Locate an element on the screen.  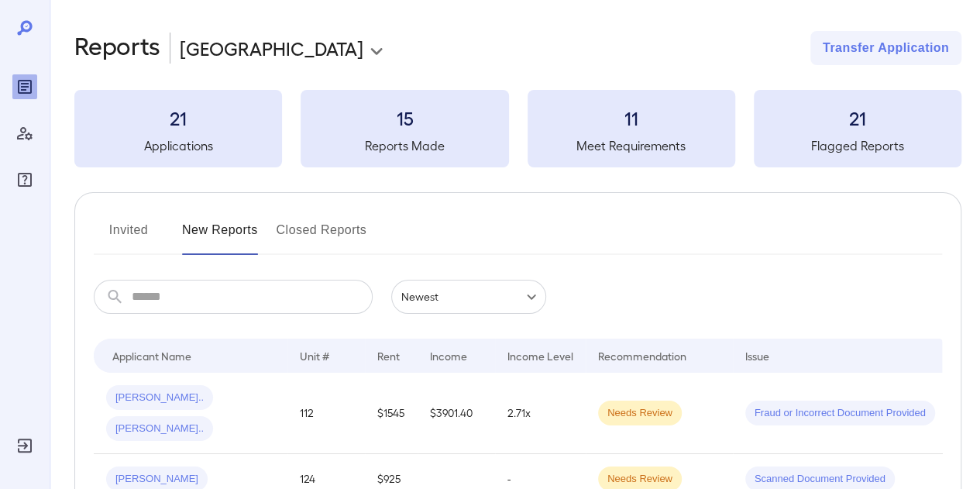
h5: Meet Requirements is located at coordinates (632, 146).